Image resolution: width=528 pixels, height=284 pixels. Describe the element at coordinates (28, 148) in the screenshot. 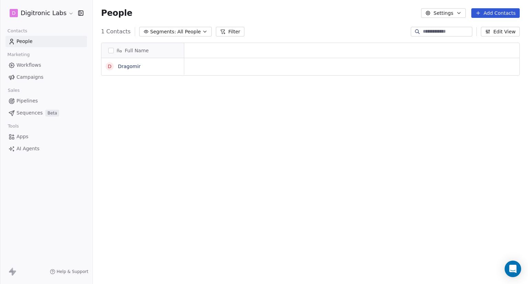

I see `span: AI Agents` at that location.